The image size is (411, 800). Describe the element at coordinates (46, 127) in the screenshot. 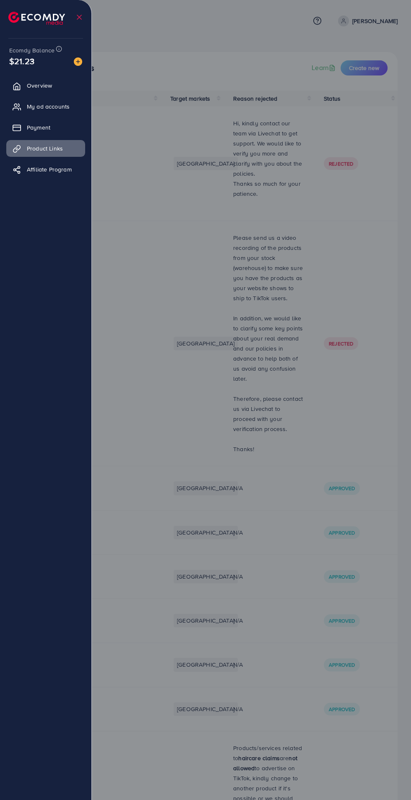

I see `a: Payment` at that location.